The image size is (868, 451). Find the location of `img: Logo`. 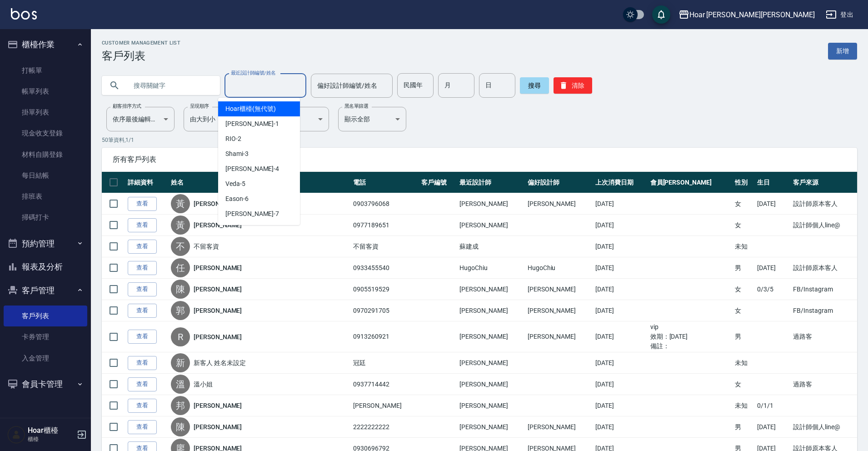

img: Logo is located at coordinates (23, 14).